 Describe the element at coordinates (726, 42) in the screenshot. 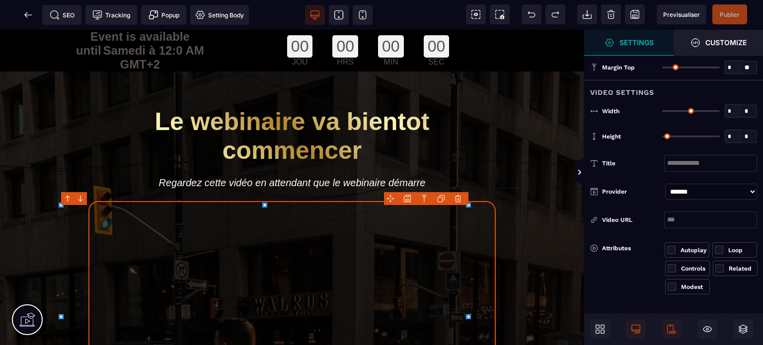

I see `strong: Customize` at that location.